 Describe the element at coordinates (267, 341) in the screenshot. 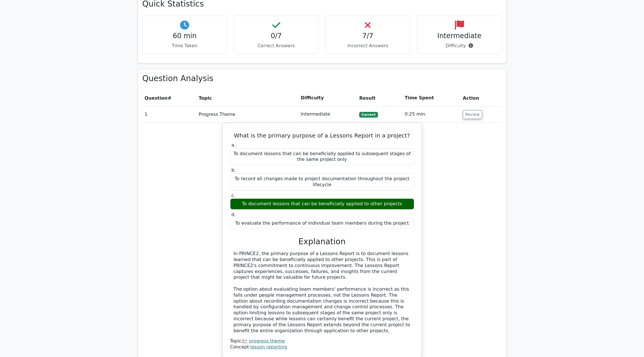

I see `a: progress theme` at that location.